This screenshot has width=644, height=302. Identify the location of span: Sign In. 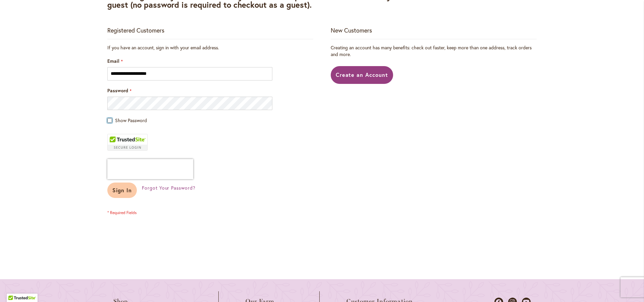
(122, 190).